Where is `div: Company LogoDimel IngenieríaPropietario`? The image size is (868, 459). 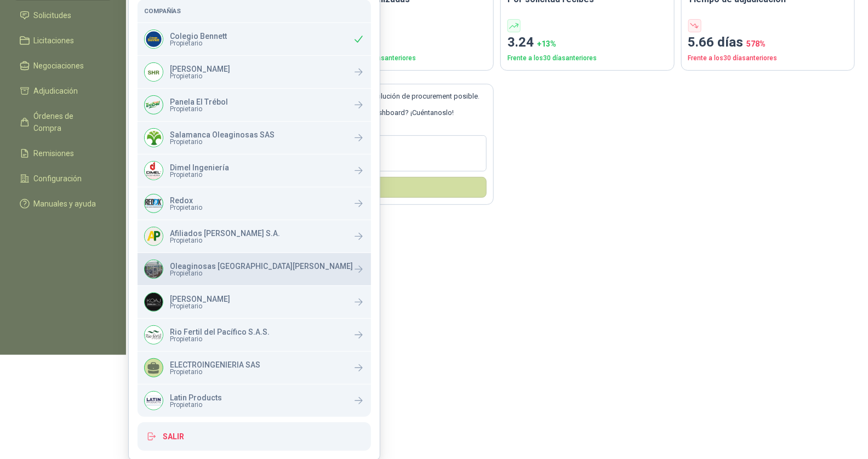 div: Company LogoDimel IngenieríaPropietario is located at coordinates (254, 171).